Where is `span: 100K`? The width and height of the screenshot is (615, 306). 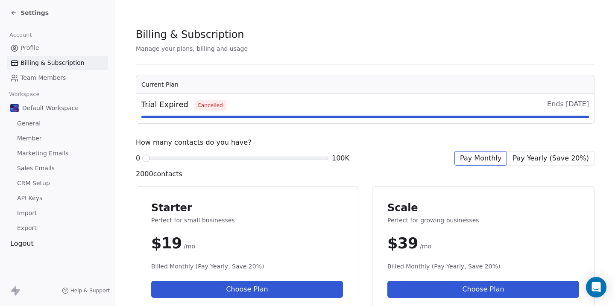
span: 100K is located at coordinates (341, 159).